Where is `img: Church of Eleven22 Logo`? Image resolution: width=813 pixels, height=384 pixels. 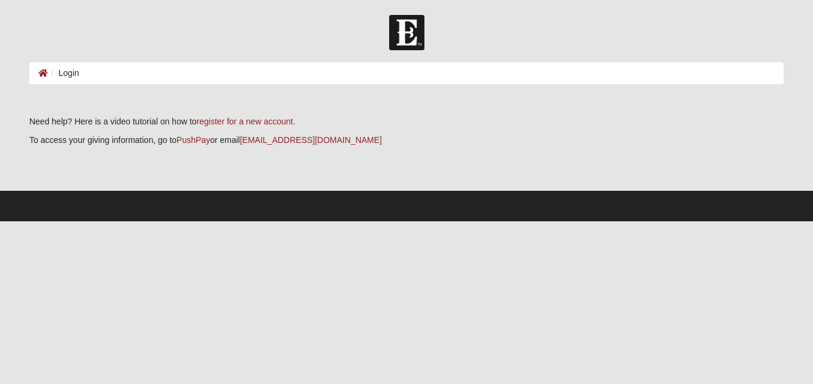
img: Church of Eleven22 Logo is located at coordinates (407, 32).